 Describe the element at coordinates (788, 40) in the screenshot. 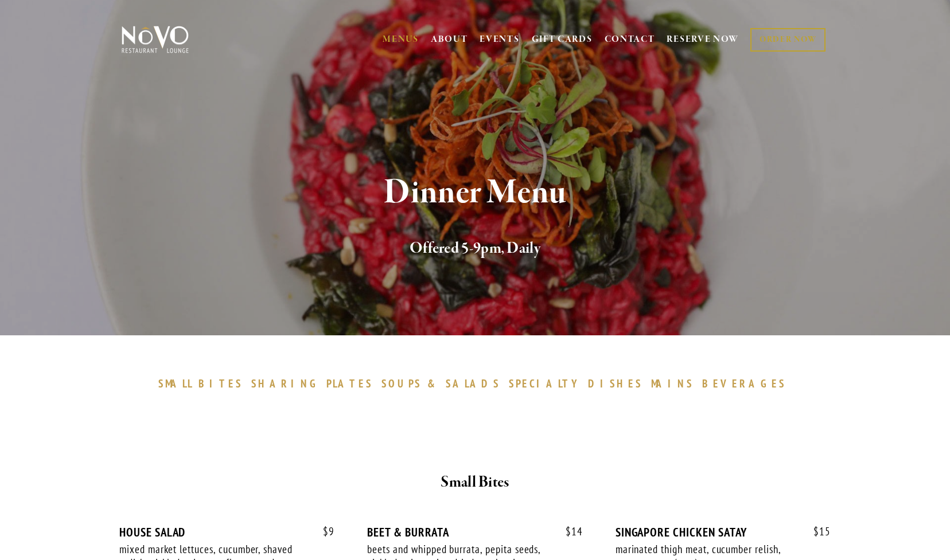

I see `a: ORDER NOW` at that location.